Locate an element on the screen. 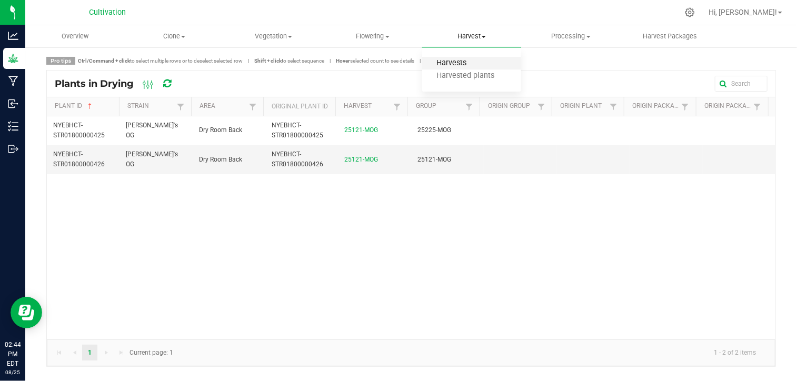 The width and height of the screenshot is (797, 381). span: to select multiple rows or to deselect selected row is located at coordinates (160, 61).